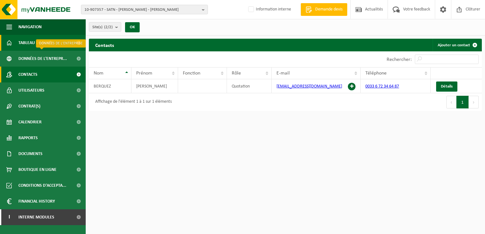 The image size is (485, 234). Describe the element at coordinates (236, 73) in the screenshot. I see `span: Rôle` at that location.